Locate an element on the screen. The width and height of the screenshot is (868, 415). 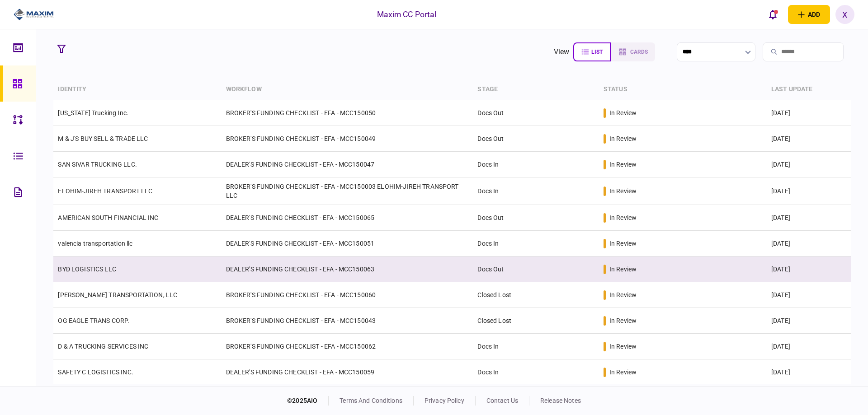
span: cards is located at coordinates (638, 52).